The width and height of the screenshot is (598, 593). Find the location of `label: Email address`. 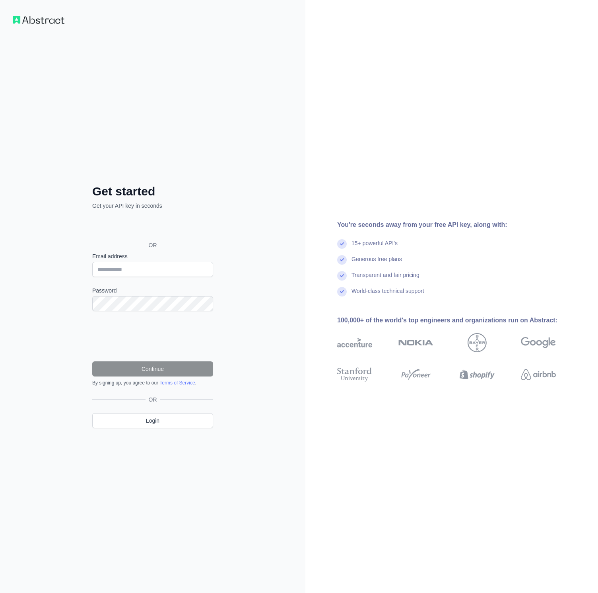

label: Email address is located at coordinates (153, 256).